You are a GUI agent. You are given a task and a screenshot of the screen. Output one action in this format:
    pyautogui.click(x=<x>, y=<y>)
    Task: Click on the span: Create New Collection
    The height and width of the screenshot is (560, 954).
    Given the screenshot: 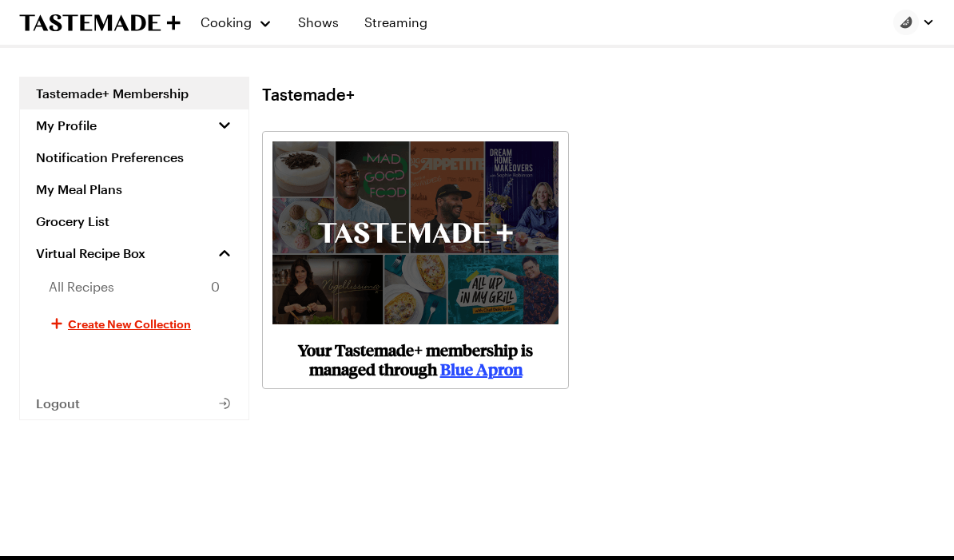 What is the action you would take?
    pyautogui.click(x=130, y=324)
    